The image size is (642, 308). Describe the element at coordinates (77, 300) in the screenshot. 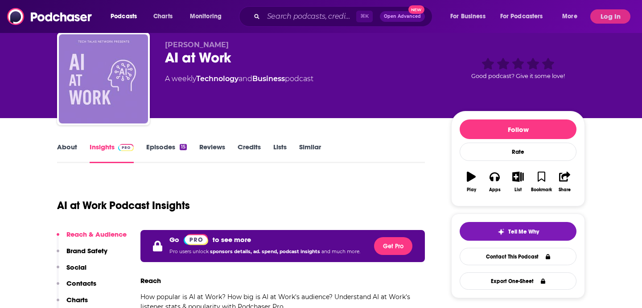

I see `p: Charts` at that location.